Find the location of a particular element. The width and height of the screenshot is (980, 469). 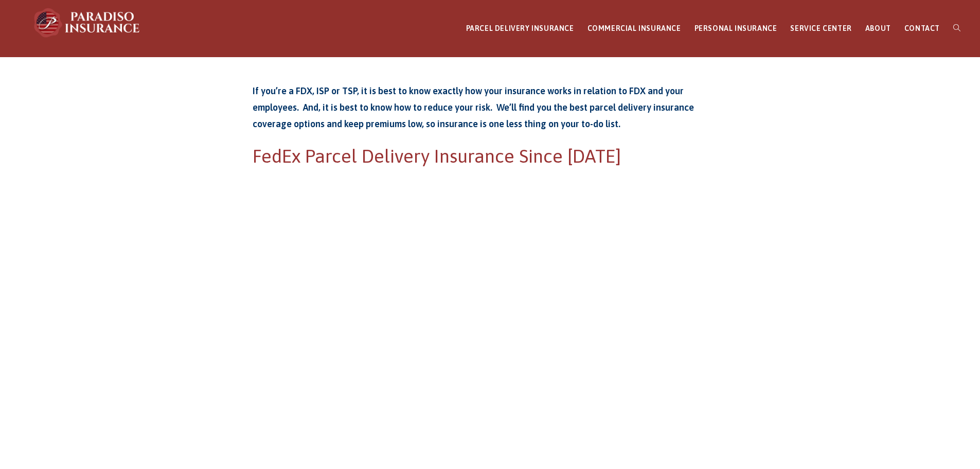

span: SERVICE CENTER is located at coordinates (820, 28).